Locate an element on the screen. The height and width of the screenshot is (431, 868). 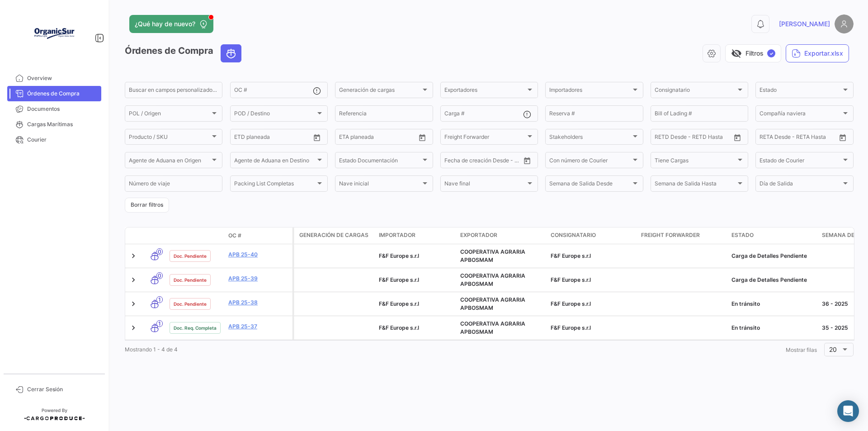
div: Abrir Intercom Messenger is located at coordinates (848, 411).